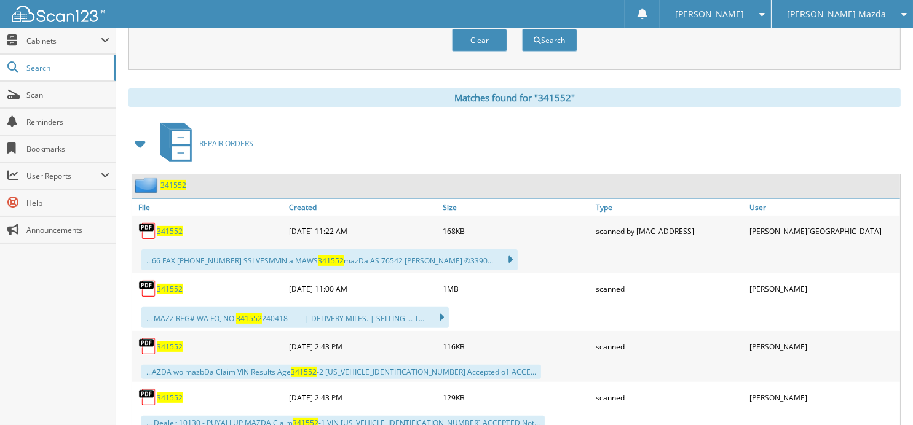  Describe the element at coordinates (68, 203) in the screenshot. I see `span: Help` at that location.